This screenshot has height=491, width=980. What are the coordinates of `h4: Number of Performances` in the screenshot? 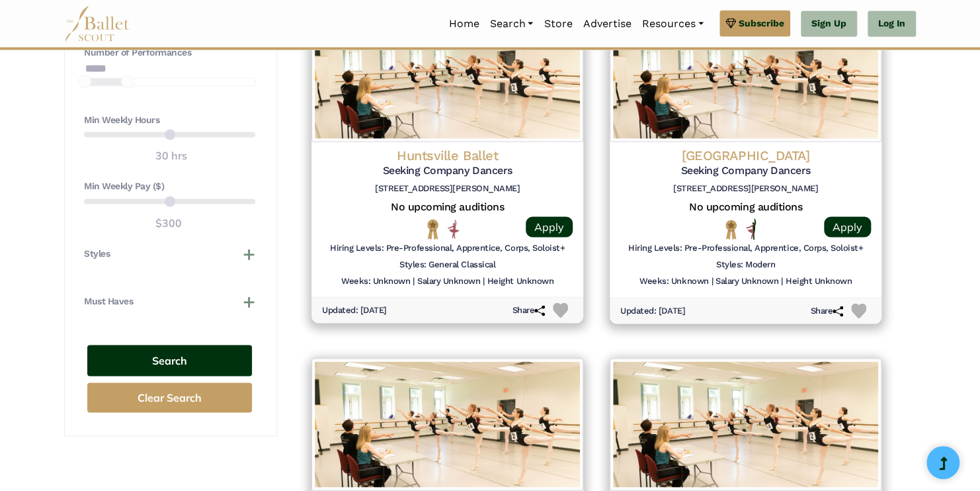 It's located at (169, 53).